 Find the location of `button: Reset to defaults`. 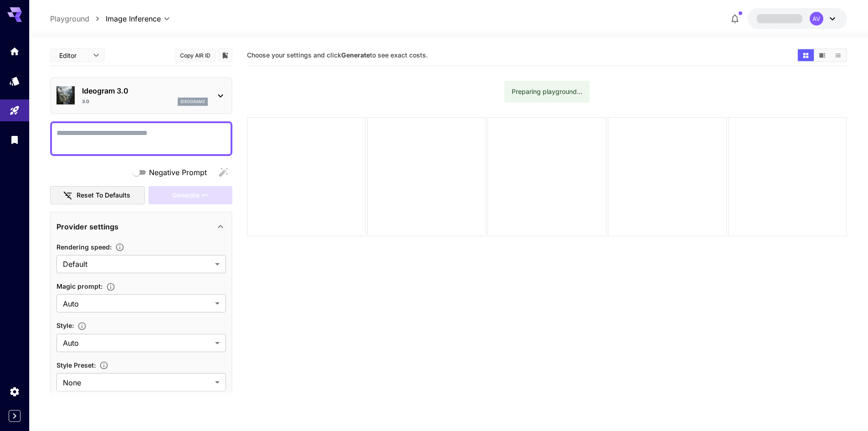

button: Reset to defaults is located at coordinates (97, 195).